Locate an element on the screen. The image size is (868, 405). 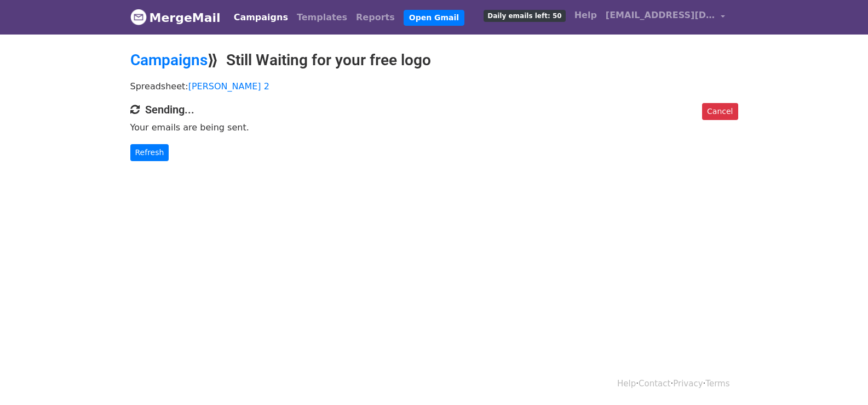
a: Daily emails left: 50 is located at coordinates (524, 15).